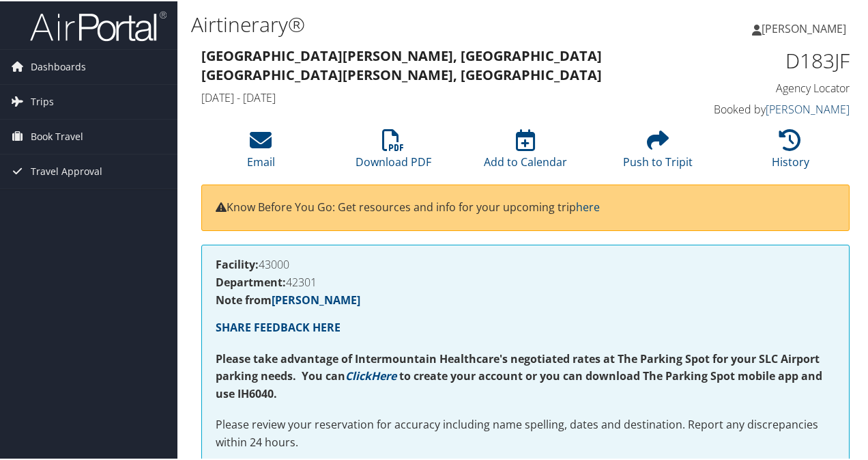 Image resolution: width=868 pixels, height=460 pixels. What do you see at coordinates (98, 25) in the screenshot?
I see `img: airportal-logo.png` at bounding box center [98, 25].